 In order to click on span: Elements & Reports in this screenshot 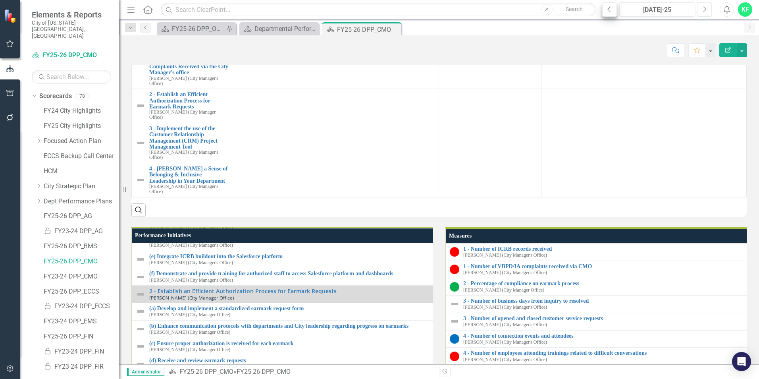, I will do `click(71, 15)`.